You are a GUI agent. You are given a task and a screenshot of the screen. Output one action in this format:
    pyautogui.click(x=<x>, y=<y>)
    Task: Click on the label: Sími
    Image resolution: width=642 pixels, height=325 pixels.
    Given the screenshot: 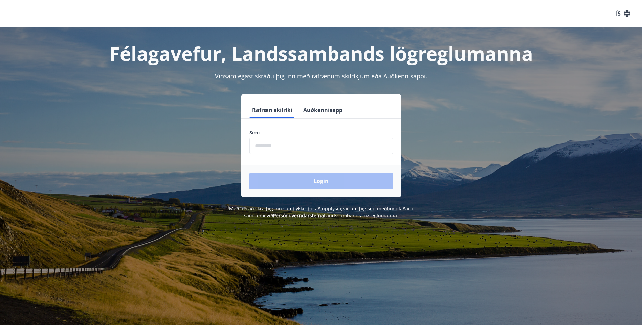 What is the action you would take?
    pyautogui.click(x=321, y=133)
    